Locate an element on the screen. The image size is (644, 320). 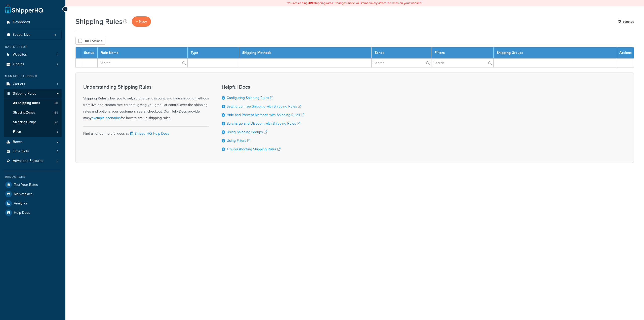
h3: Understanding Shipping Rules is located at coordinates (146, 87).